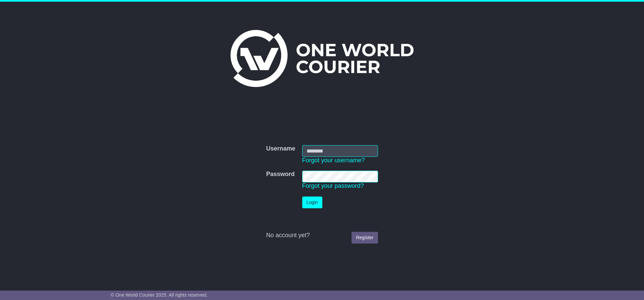  I want to click on a: Forgot your password?, so click(334, 185).